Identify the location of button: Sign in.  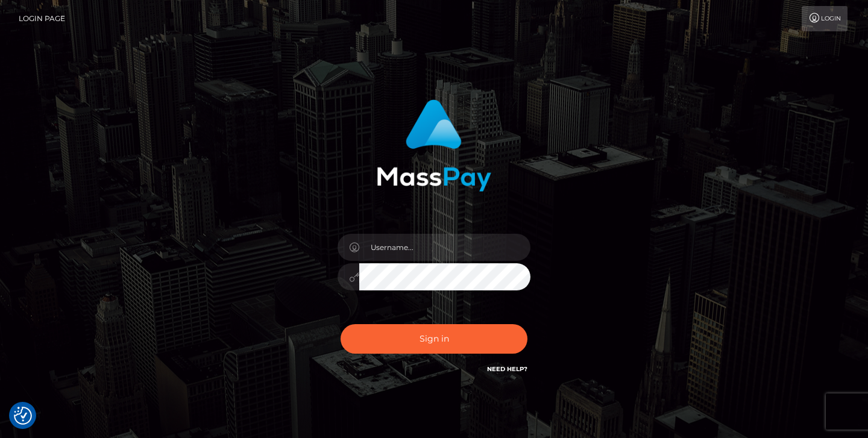
(434, 339).